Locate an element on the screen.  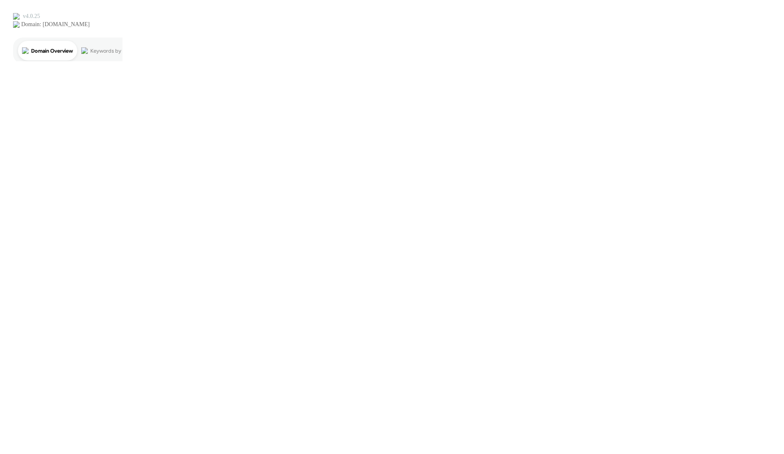
img: website_grey.svg is located at coordinates (16, 24).